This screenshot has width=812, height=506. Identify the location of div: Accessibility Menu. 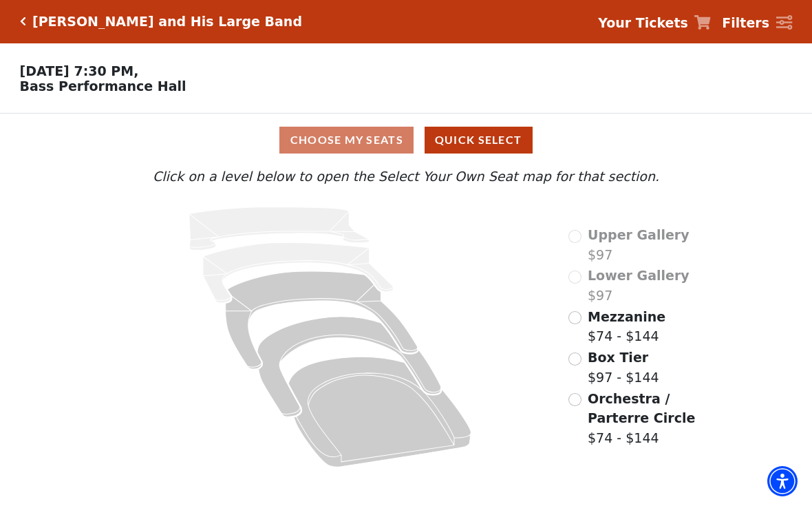
(782, 482).